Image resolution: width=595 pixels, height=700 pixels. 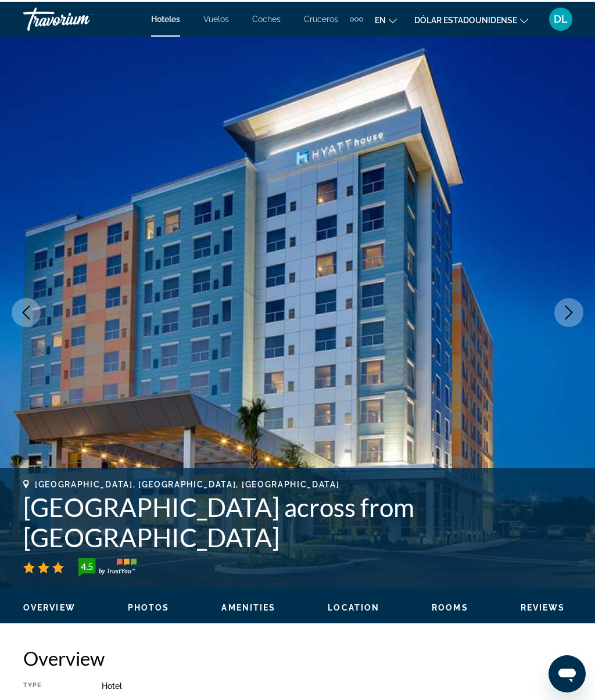 What do you see at coordinates (353, 606) in the screenshot?
I see `span: Location` at bounding box center [353, 606].